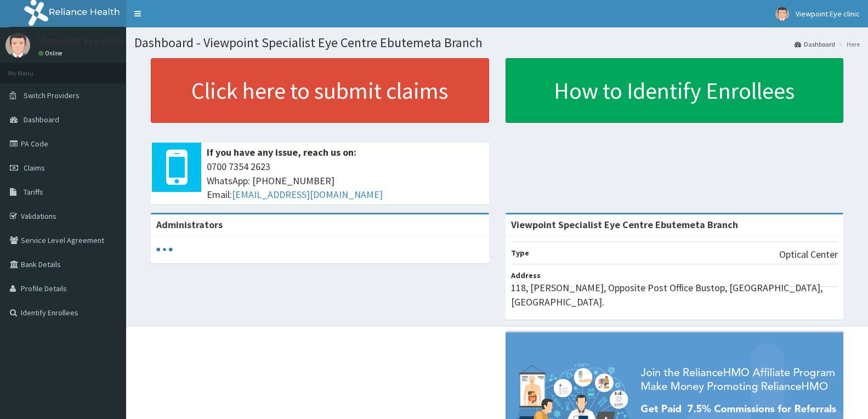 The width and height of the screenshot is (868, 419). Describe the element at coordinates (34, 168) in the screenshot. I see `span: Claims` at that location.